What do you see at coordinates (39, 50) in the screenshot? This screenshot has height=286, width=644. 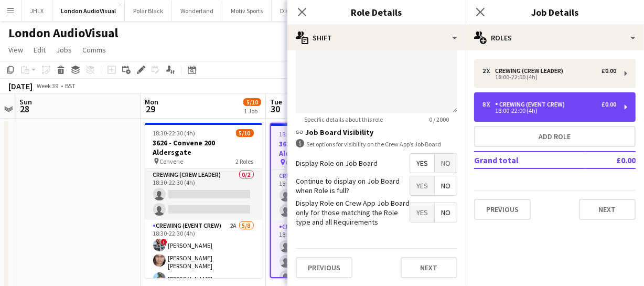 I see `span: Edit` at bounding box center [39, 50].